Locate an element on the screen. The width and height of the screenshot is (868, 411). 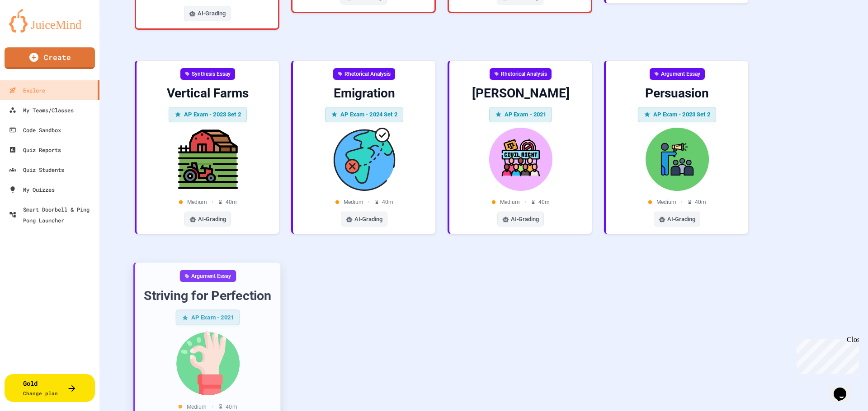
div: Persuasion is located at coordinates (676, 93).